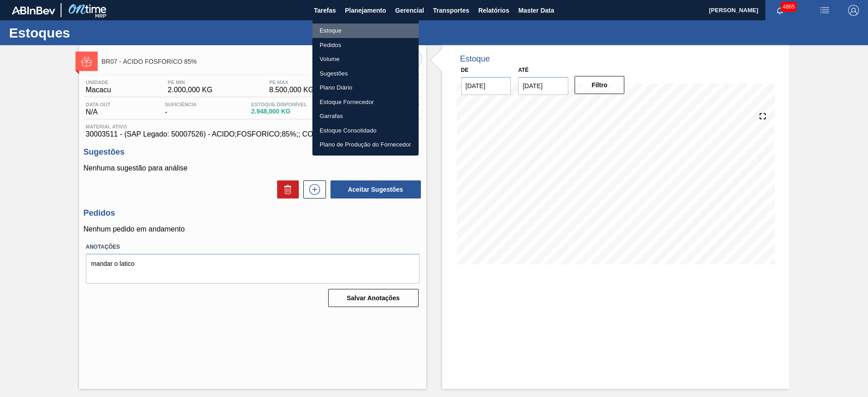 This screenshot has width=868, height=397. What do you see at coordinates (365, 131) in the screenshot?
I see `a: Estoque Consolidado` at bounding box center [365, 131].